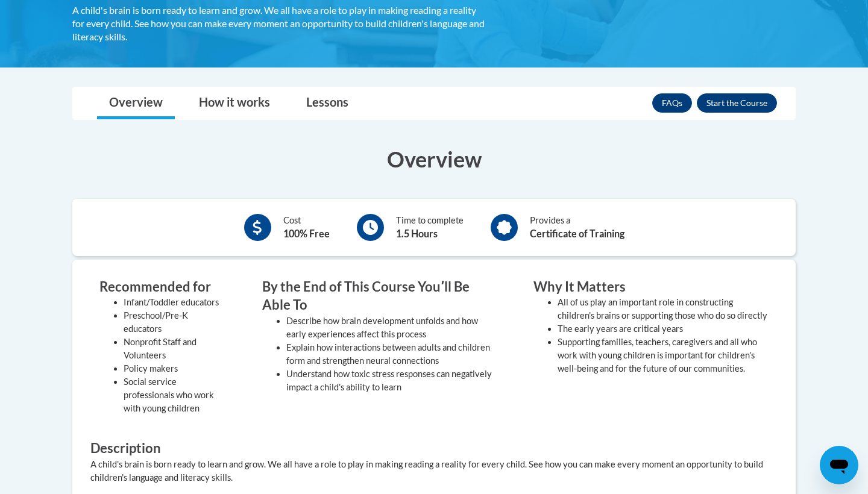  I want to click on b: Certificate of Training, so click(577, 233).